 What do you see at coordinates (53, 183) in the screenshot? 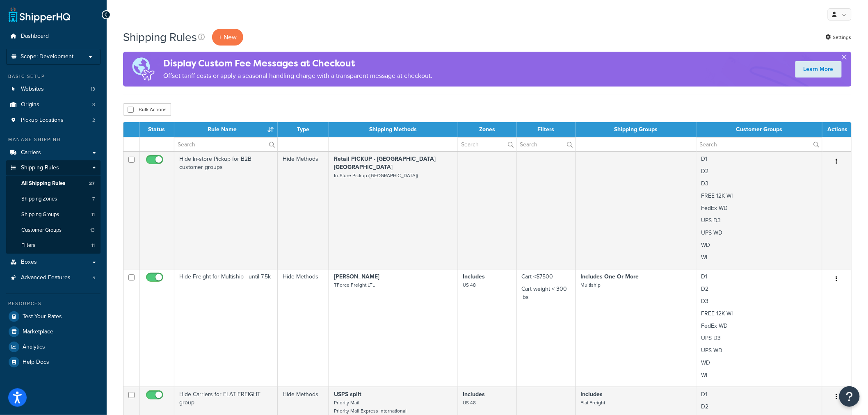
I see `li: All Shipping Rules` at bounding box center [53, 183].